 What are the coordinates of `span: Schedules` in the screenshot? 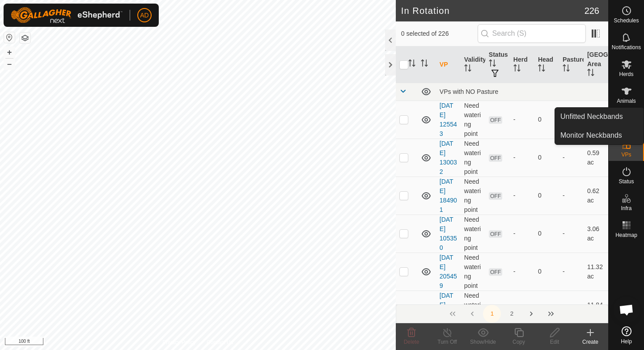 It's located at (626, 21).